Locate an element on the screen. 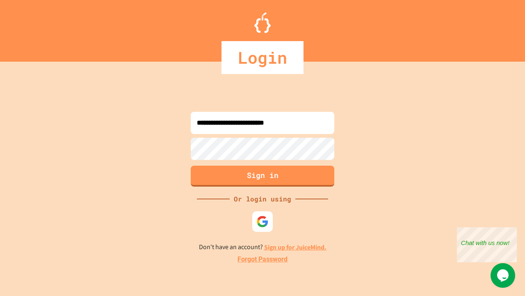 The image size is (525, 296). p: Chat with us now! is located at coordinates (28, 15).